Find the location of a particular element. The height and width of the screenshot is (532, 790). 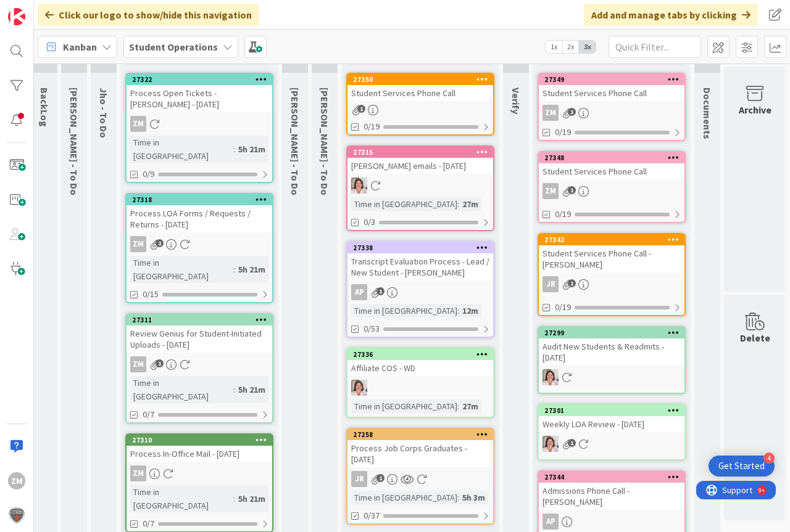

div: Archive is located at coordinates (755, 110).